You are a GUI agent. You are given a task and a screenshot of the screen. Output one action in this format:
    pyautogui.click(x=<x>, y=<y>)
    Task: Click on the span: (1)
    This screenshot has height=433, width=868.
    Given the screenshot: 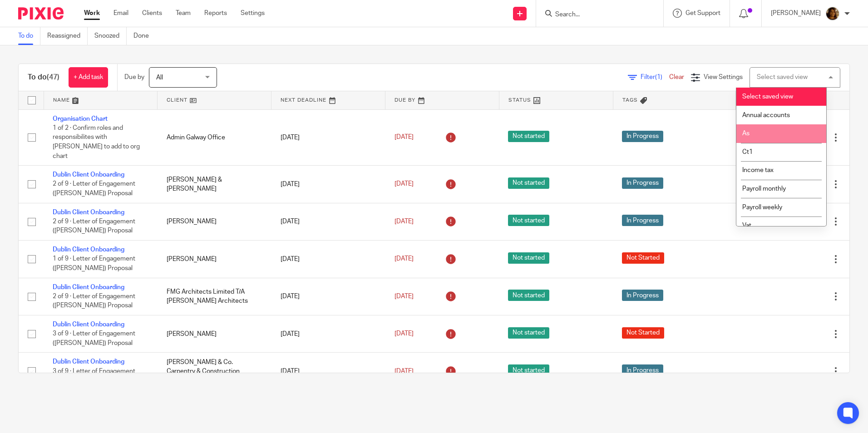 What is the action you would take?
    pyautogui.click(x=659, y=77)
    